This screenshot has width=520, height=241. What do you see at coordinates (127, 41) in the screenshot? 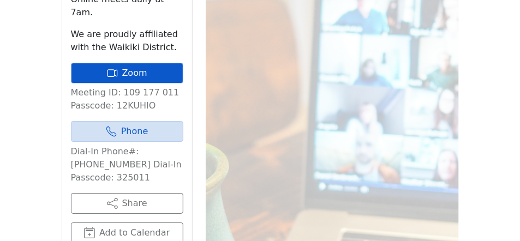
I see `p: We are proudly affiliated with the Waikiki District.` at bounding box center [127, 41].